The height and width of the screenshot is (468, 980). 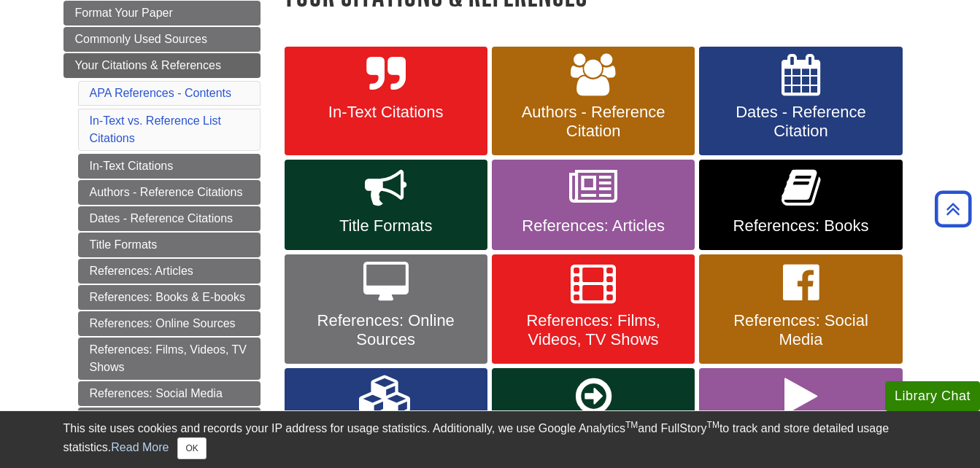 I want to click on a: APA References - Contents, so click(x=161, y=92).